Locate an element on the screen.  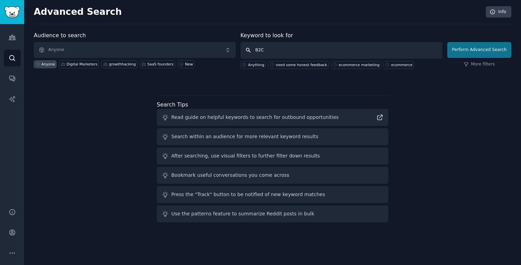
div: Anything is located at coordinates (256, 65).